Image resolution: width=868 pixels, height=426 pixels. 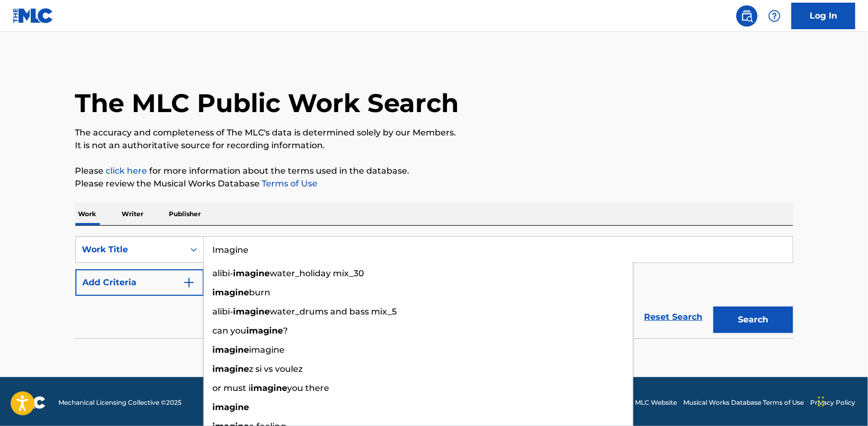 What do you see at coordinates (140, 283) in the screenshot?
I see `button: Add Criteria` at bounding box center [140, 283].